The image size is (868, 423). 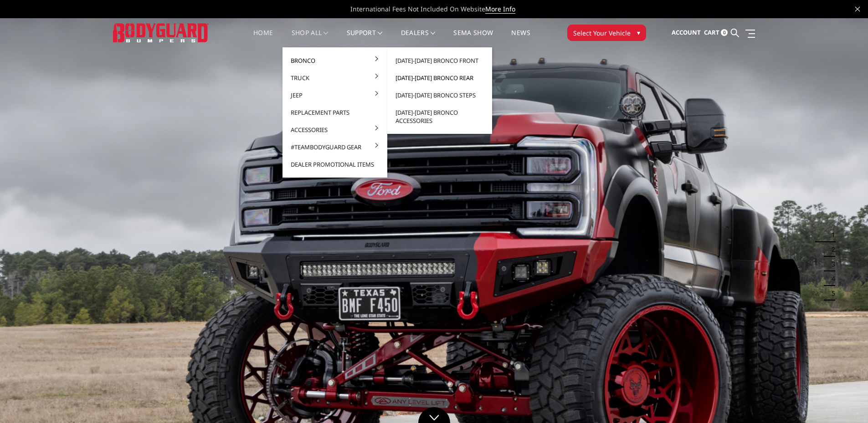 What do you see at coordinates (310, 38) in the screenshot?
I see `a: shop all` at bounding box center [310, 38].